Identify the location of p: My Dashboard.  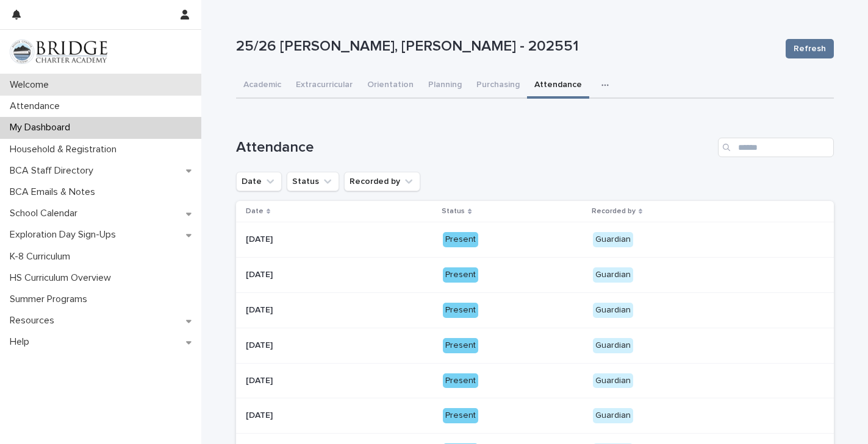
(42, 127).